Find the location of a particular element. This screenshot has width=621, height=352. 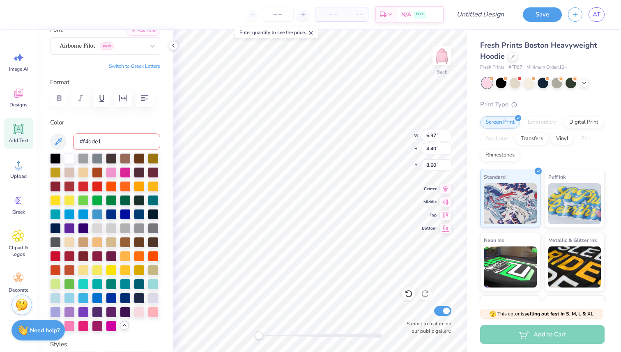

div: Applique is located at coordinates (496, 139).